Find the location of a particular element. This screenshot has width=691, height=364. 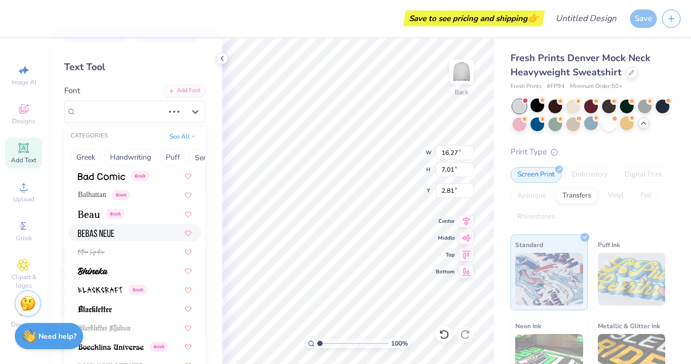

span: Neon Ink is located at coordinates (528, 325).